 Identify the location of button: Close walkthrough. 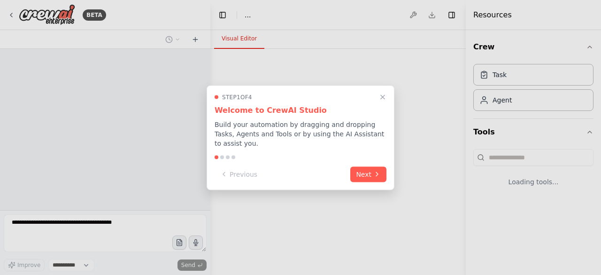
(383, 97).